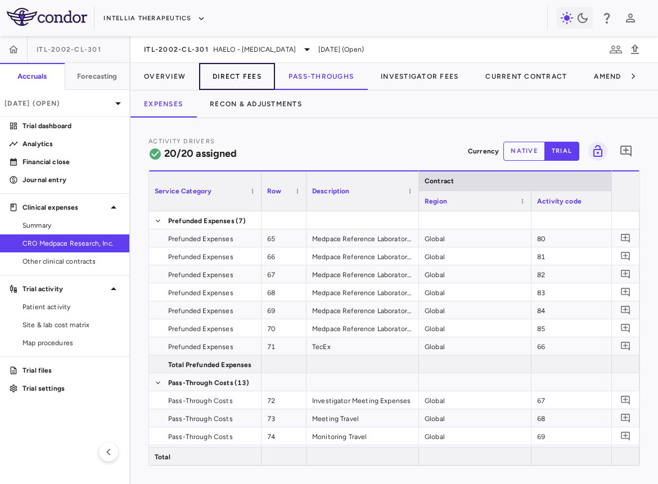 The width and height of the screenshot is (658, 484). I want to click on div: Telecommunication Expenses, so click(363, 454).